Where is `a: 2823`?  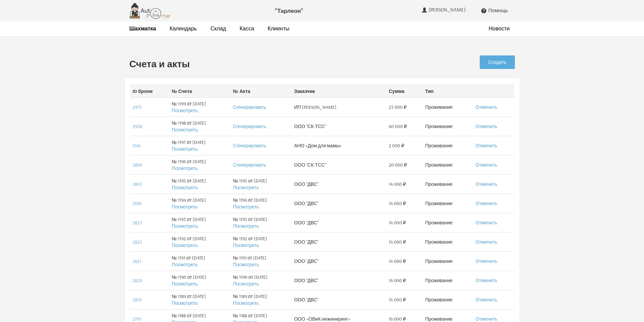 a: 2823 is located at coordinates (137, 222).